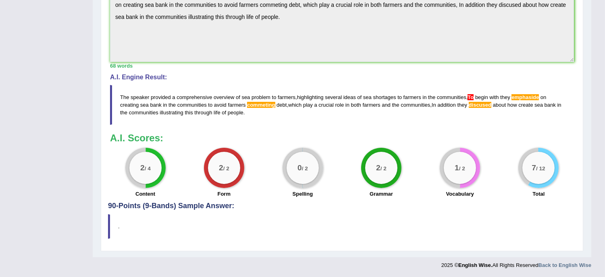 The width and height of the screenshot is (605, 277). What do you see at coordinates (381, 194) in the screenshot?
I see `label: Grammar` at bounding box center [381, 194].